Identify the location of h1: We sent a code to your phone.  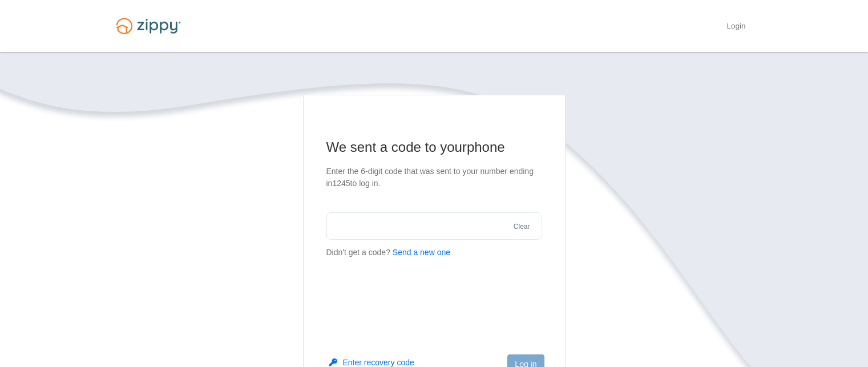
(434, 147).